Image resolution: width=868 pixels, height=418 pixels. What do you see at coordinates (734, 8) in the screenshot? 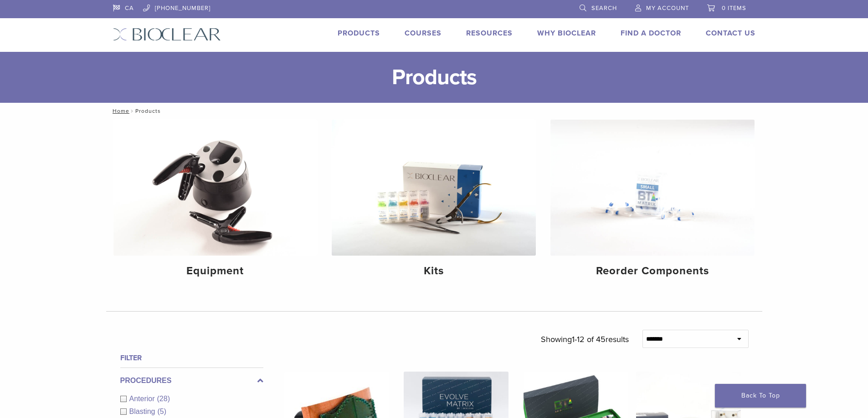
I see `span: 0 items` at bounding box center [734, 8].